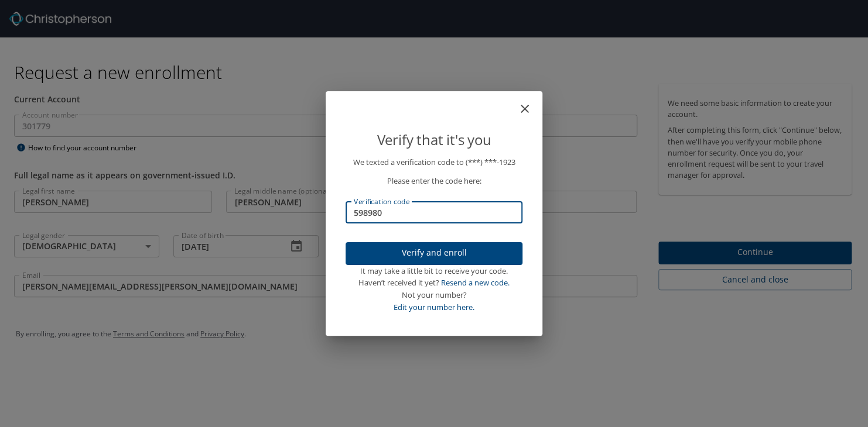 The width and height of the screenshot is (868, 427). Describe the element at coordinates (434, 295) in the screenshot. I see `div: Not your number?` at that location.